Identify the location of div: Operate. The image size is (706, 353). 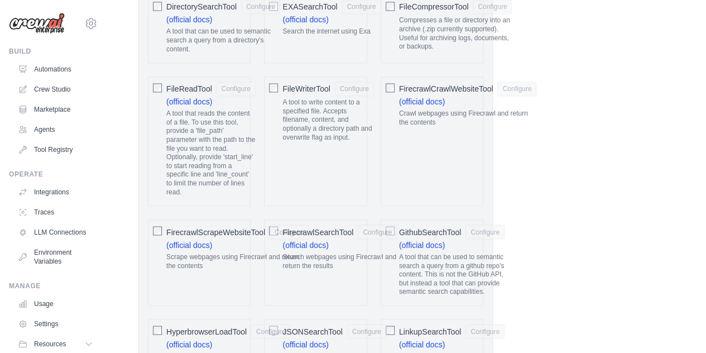
(53, 174).